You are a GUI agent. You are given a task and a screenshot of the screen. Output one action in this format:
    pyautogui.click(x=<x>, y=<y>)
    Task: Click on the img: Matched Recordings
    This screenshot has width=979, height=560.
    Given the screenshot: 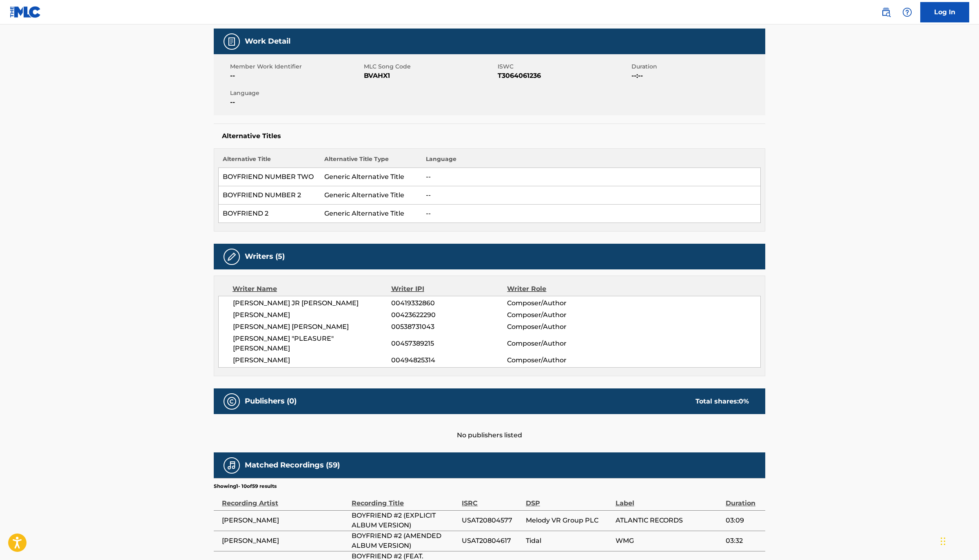 What is the action you would take?
    pyautogui.click(x=232, y=465)
    